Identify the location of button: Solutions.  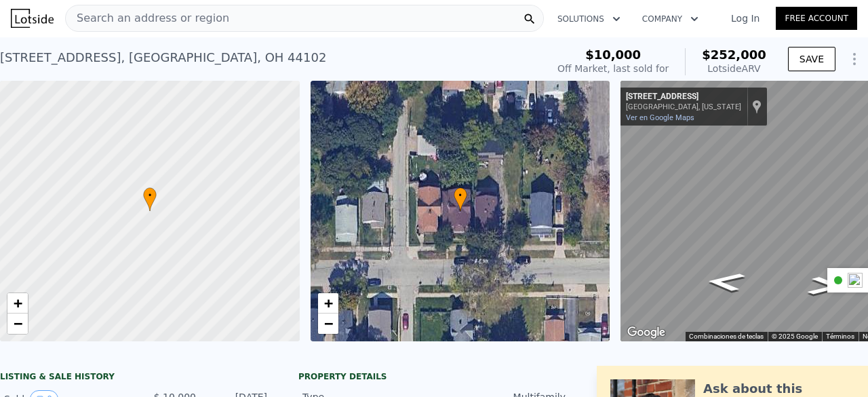
(589, 19).